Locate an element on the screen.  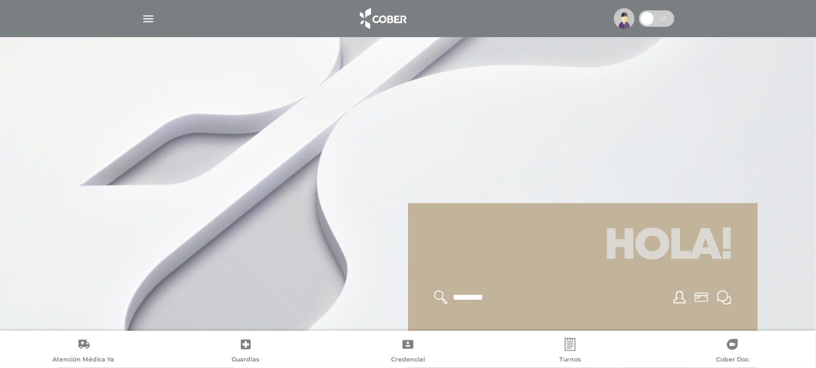
span: Atención Médica Ya is located at coordinates (83, 361).